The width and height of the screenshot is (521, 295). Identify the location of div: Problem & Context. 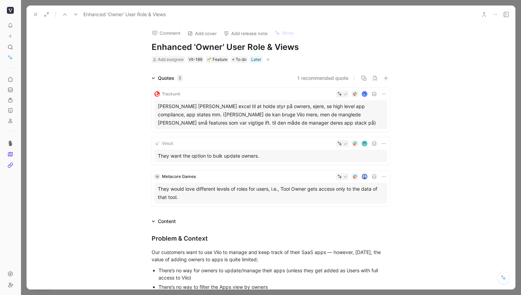
(271, 239).